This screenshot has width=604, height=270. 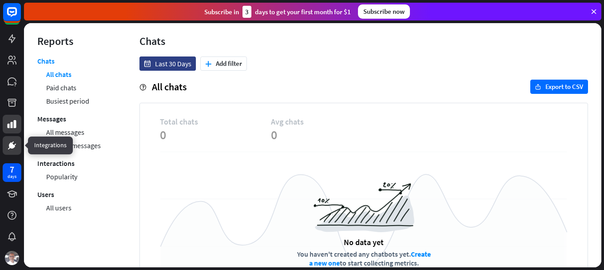 I want to click on span: All chats, so click(x=169, y=87).